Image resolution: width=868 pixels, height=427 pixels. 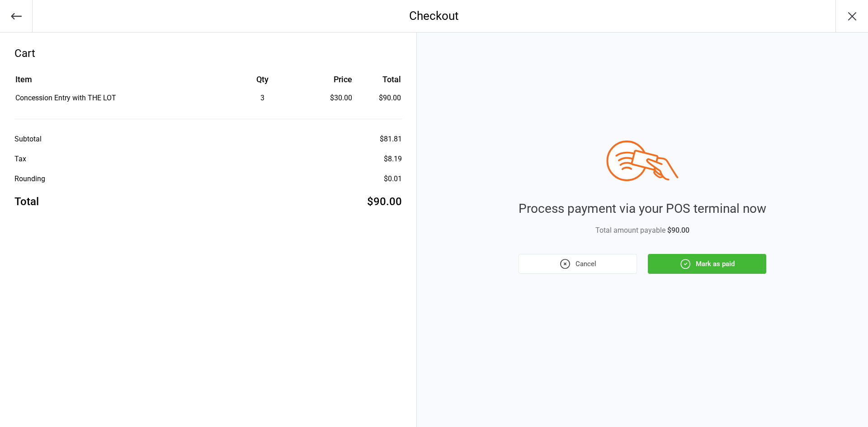 I want to click on div: Tax, so click(x=21, y=159).